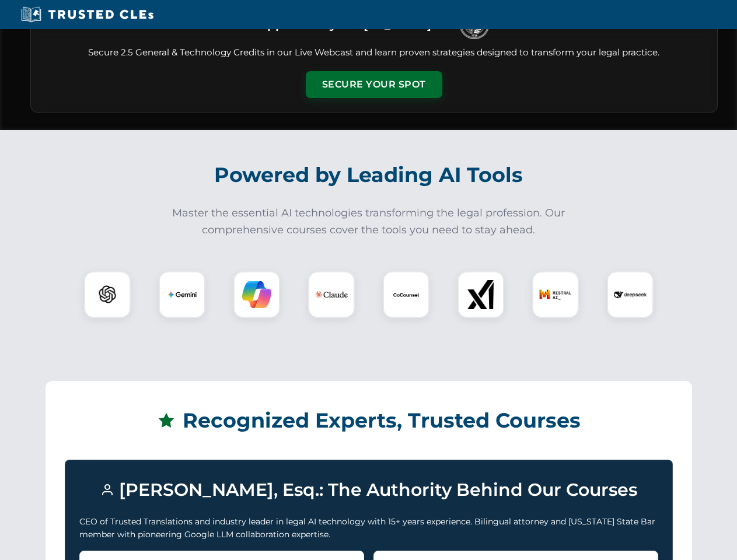  What do you see at coordinates (332, 295) in the screenshot?
I see `img: Claude Logo` at bounding box center [332, 295].